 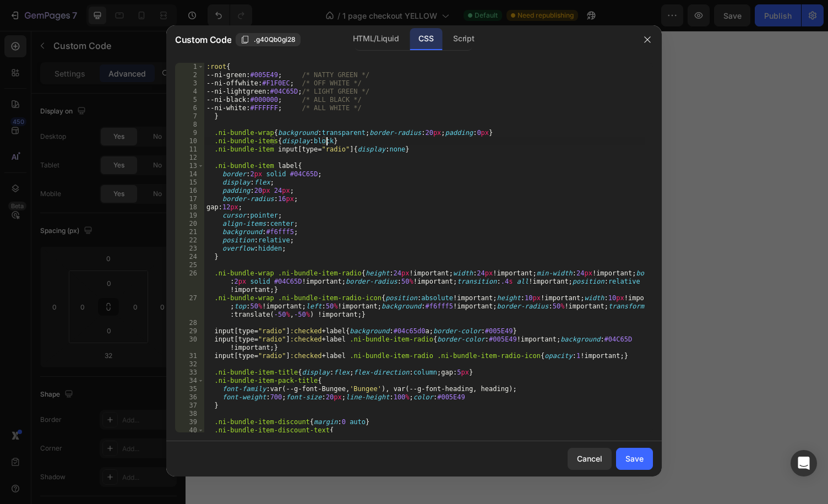 What do you see at coordinates (189, 323) in the screenshot?
I see `div: 28` at bounding box center [189, 323].